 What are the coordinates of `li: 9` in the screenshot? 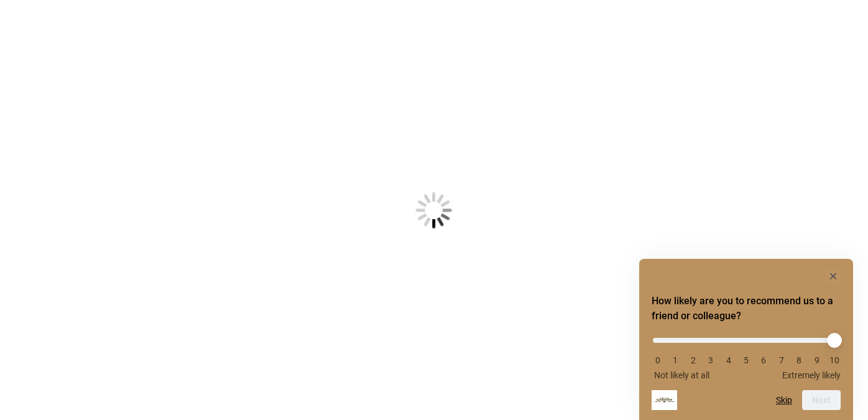 It's located at (817, 360).